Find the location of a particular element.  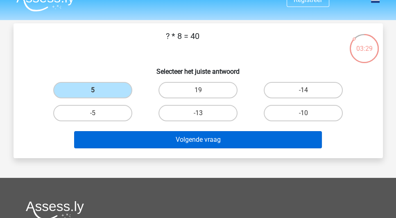

label: -13 is located at coordinates (198, 113).